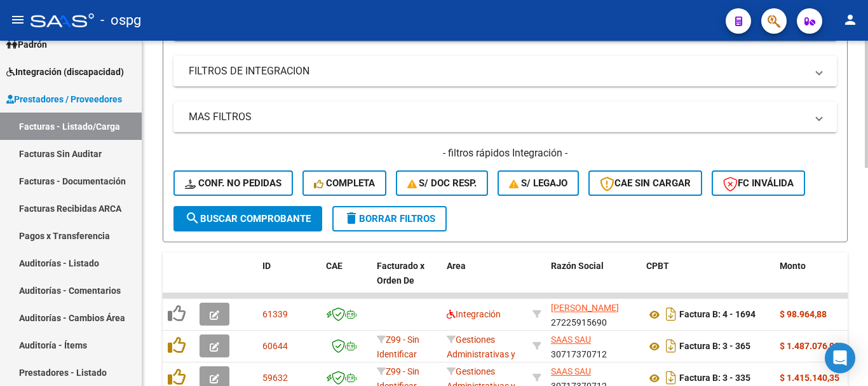 The height and width of the screenshot is (386, 868). Describe the element at coordinates (645, 183) in the screenshot. I see `button: CAE SIN CARGAR` at that location.